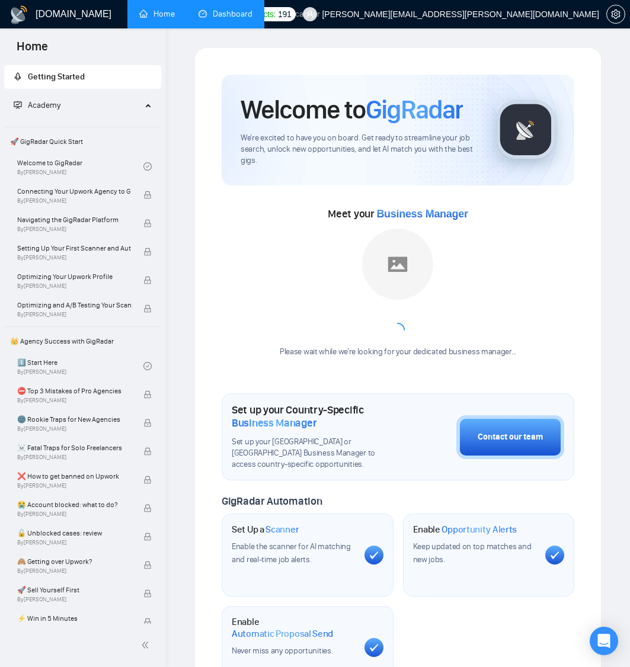  Describe the element at coordinates (74, 477) in the screenshot. I see `span: ❌ How to get banned on Upwork` at that location.